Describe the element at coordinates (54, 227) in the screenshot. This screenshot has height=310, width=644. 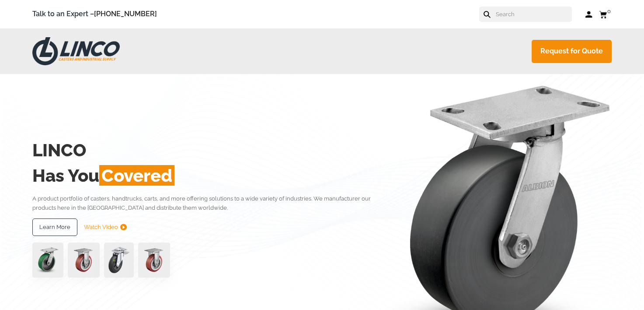
I see `a: Learn More` at that location.